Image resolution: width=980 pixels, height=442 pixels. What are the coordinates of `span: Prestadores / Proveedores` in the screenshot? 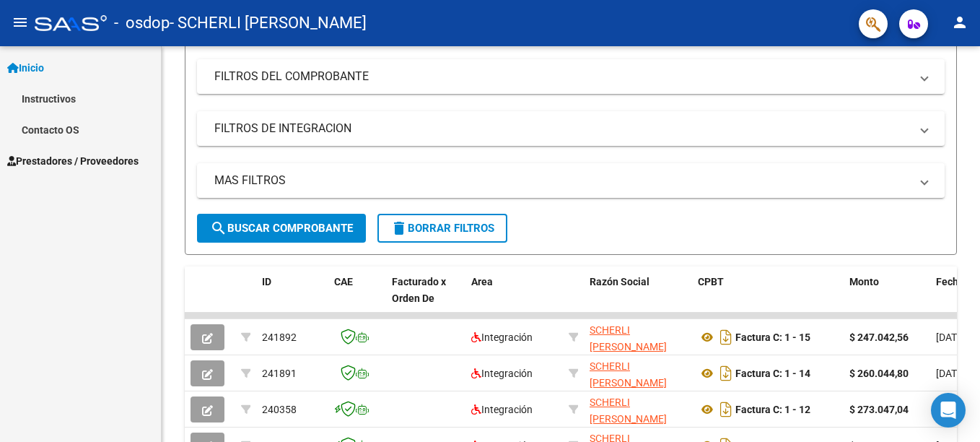 It's located at (73, 161).